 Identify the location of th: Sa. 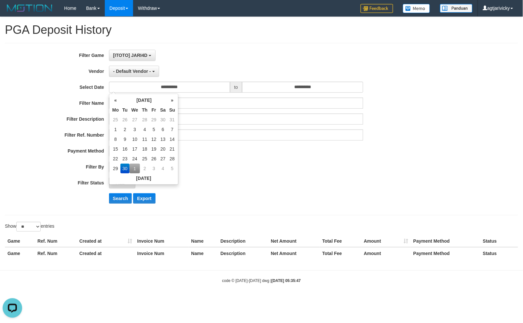
(163, 110).